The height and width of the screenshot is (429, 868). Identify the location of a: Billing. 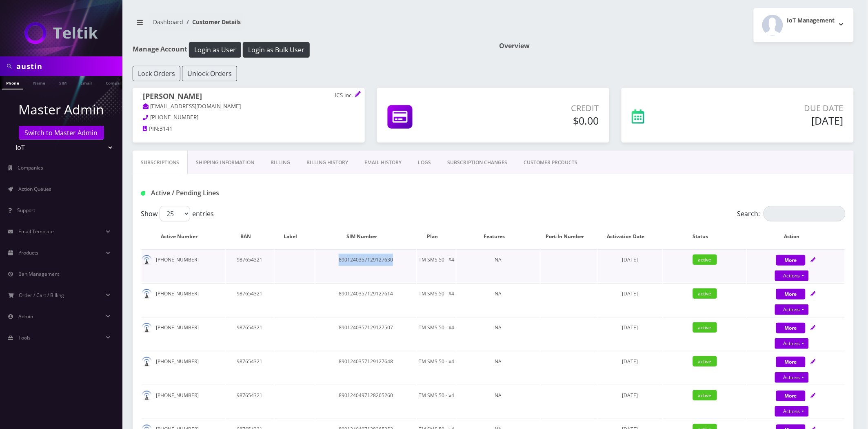
(280, 163).